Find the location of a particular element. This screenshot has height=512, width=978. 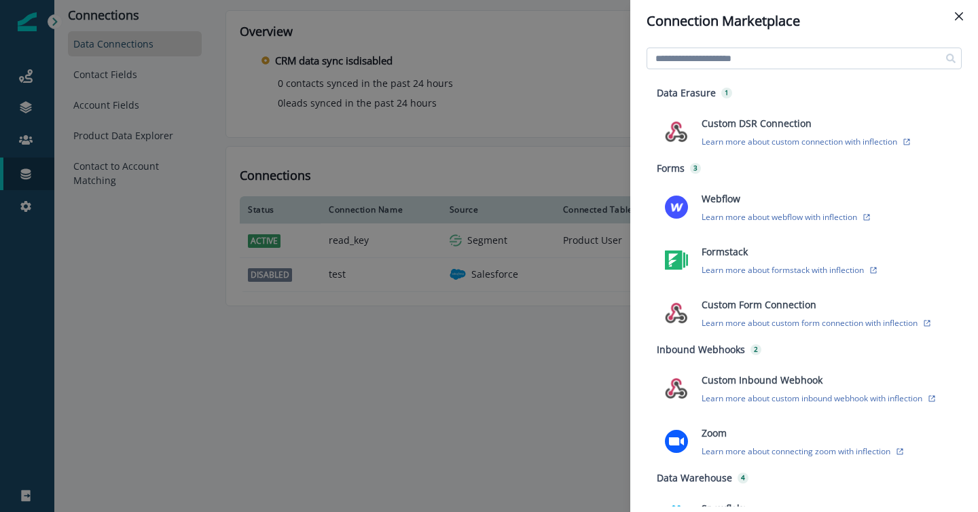

p: Data Warehouse is located at coordinates (694, 477).